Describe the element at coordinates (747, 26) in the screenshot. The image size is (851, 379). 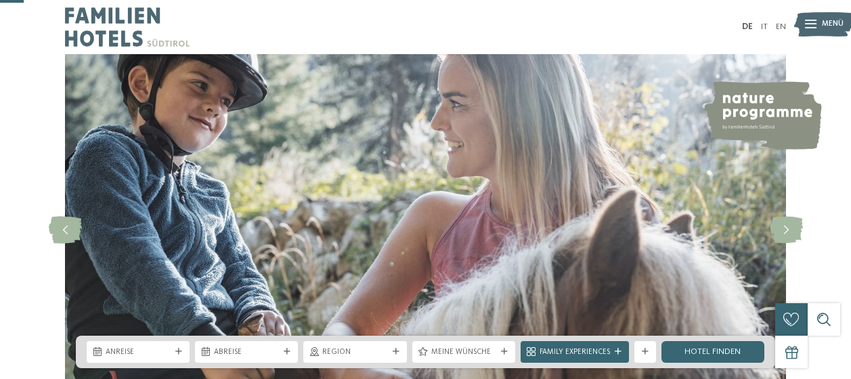
I see `a: DE` at that location.